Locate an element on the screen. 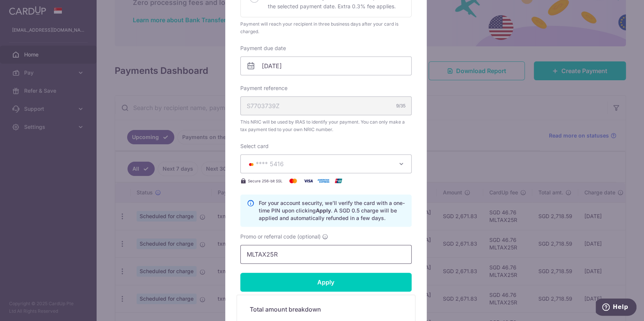 Image resolution: width=644 pixels, height=321 pixels. img: Visa is located at coordinates (308, 181).